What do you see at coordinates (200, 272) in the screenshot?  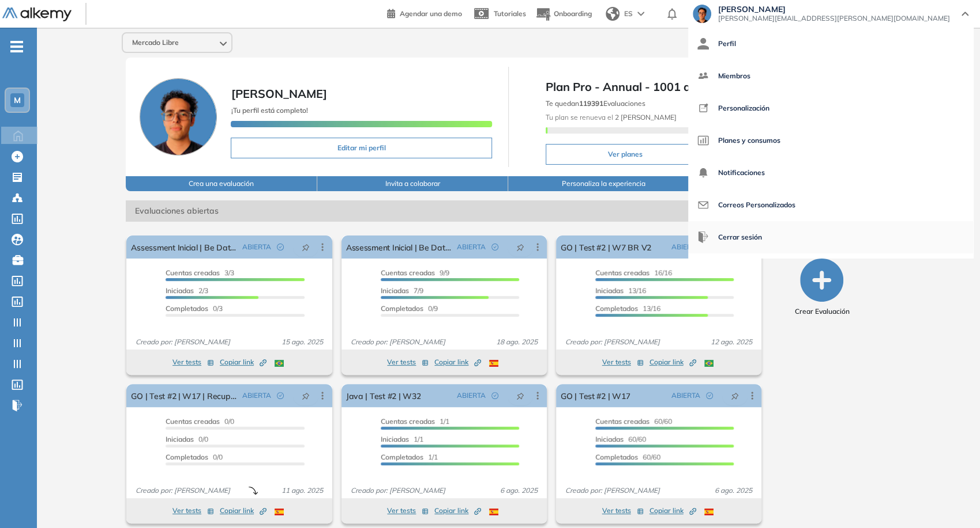 I see `span: 3/3` at bounding box center [200, 272].